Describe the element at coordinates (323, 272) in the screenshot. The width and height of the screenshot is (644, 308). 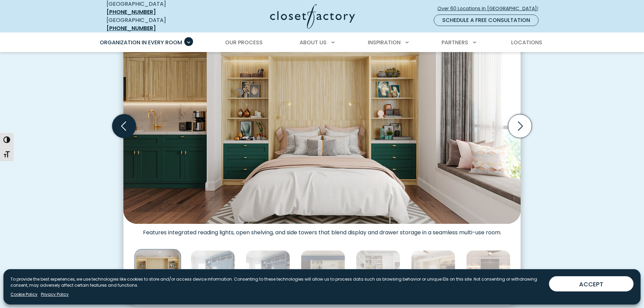
I see `img: Wall bed with integrated work station, goose neck lighting, LED hanging rods, and dual-tone cabin...` at that location.